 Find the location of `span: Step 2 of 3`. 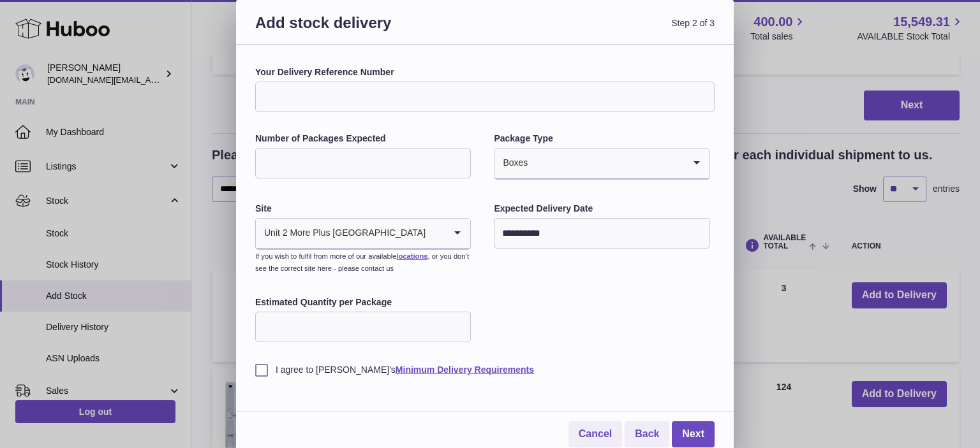

span: Step 2 of 3 is located at coordinates (600, 30).